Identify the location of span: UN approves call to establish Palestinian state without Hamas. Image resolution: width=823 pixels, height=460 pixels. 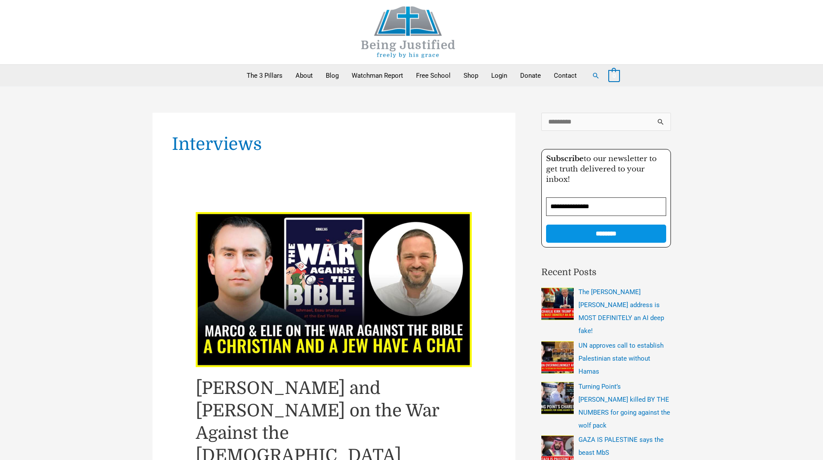
(621, 359).